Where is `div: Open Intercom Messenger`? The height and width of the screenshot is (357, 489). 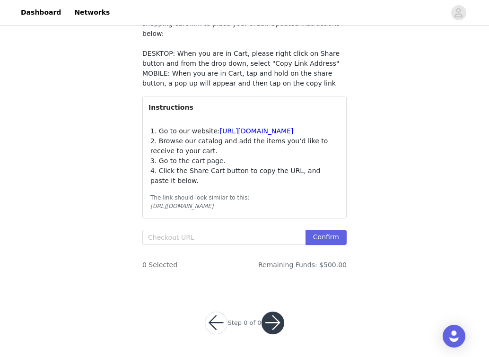
div: Open Intercom Messenger is located at coordinates (454, 336).